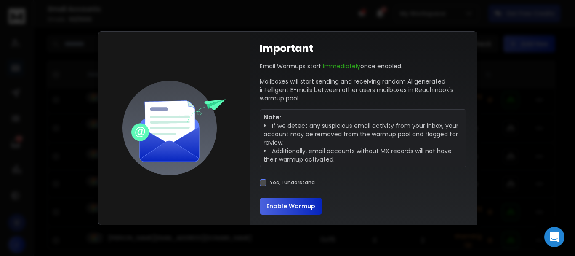 The height and width of the screenshot is (256, 575). I want to click on h1: Important, so click(286, 48).